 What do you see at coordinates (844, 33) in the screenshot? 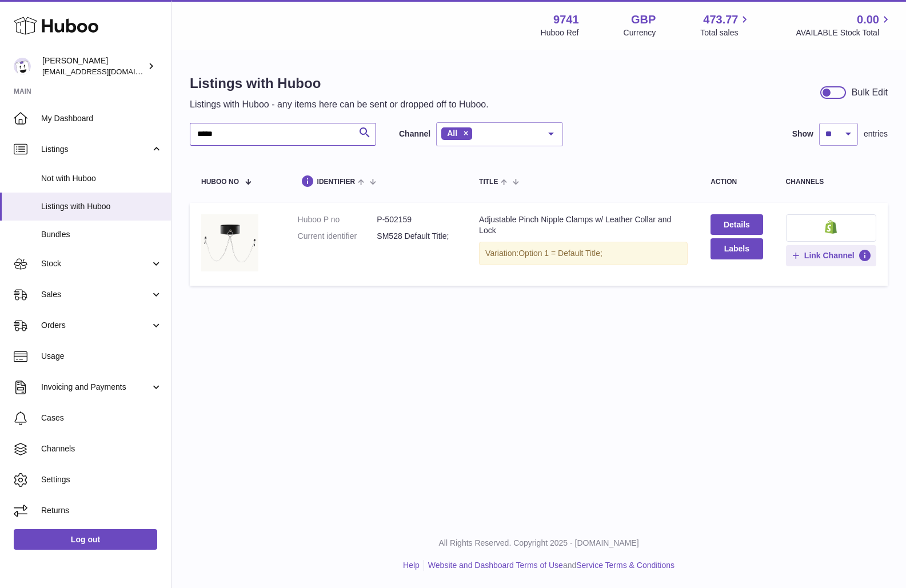
I see `span: AVAILABLE Stock Total` at bounding box center [844, 33].